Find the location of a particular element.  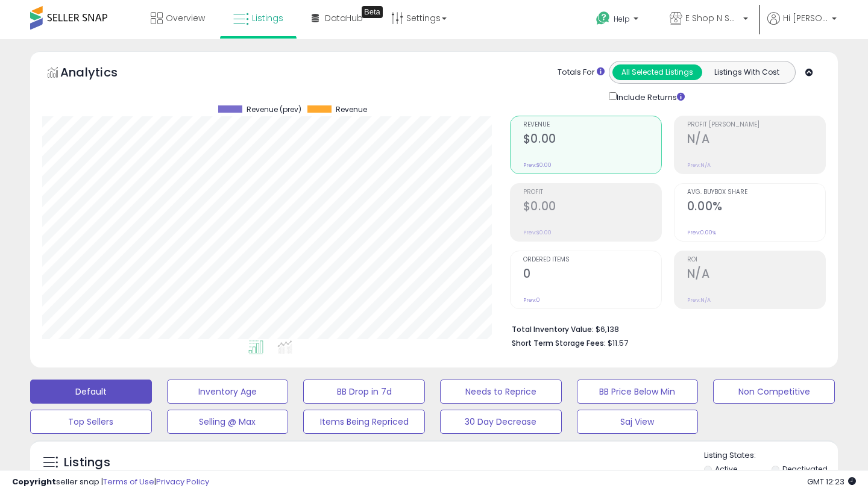

button: Listings With Cost is located at coordinates (747, 72).